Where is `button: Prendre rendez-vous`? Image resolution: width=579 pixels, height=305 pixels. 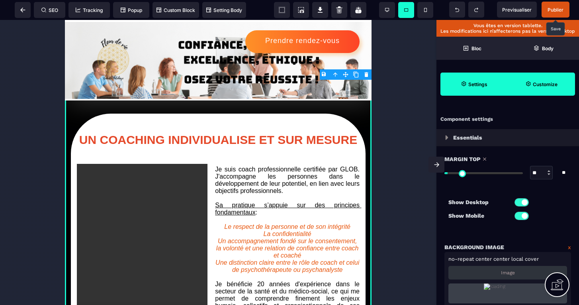 button: Prendre rendez-vous is located at coordinates (237, 22).